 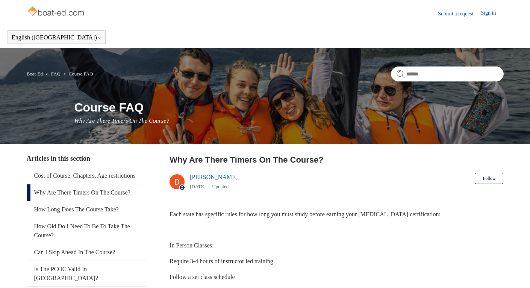 I want to click on a: FAQ, so click(x=56, y=74).